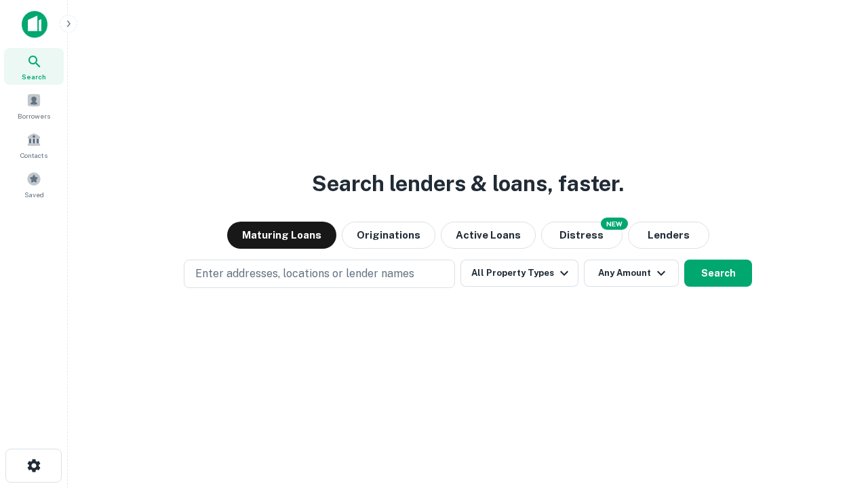  Describe the element at coordinates (34, 184) in the screenshot. I see `a: Saved` at that location.